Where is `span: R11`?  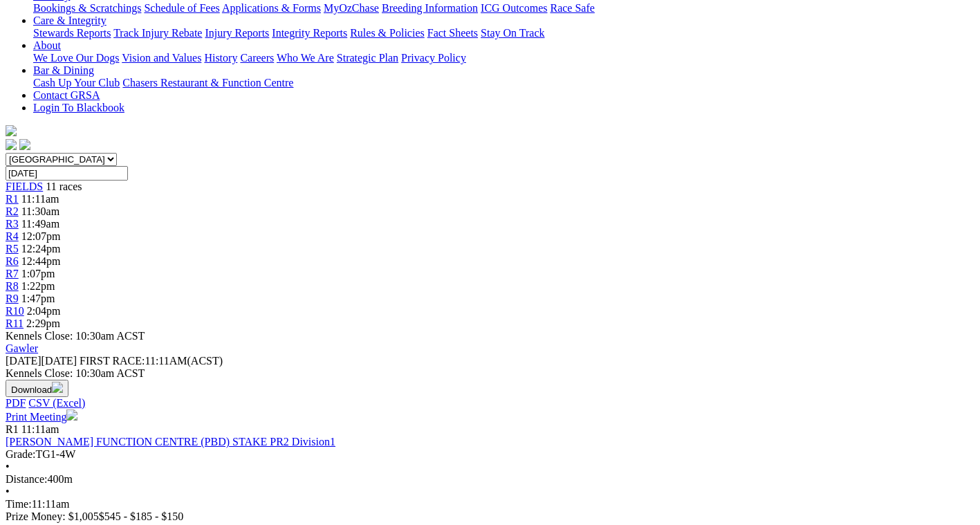
span: R11 is located at coordinates (15, 323).